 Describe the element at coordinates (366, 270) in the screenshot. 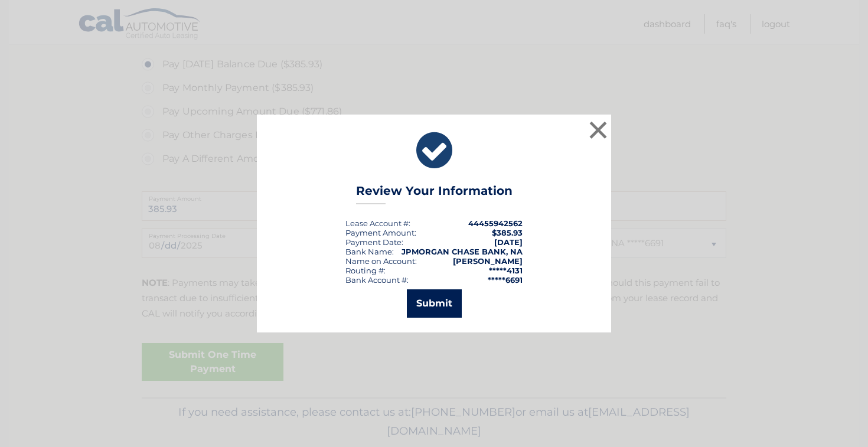

I see `div: Routing #:` at that location.